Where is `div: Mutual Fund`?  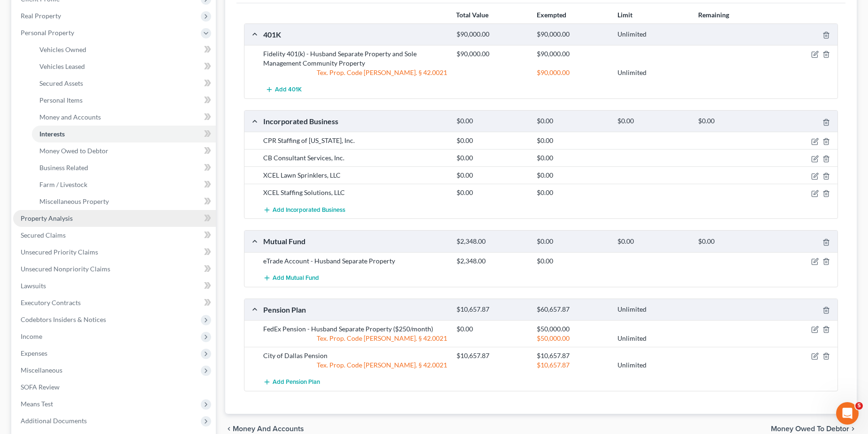 div: Mutual Fund is located at coordinates (355, 241).